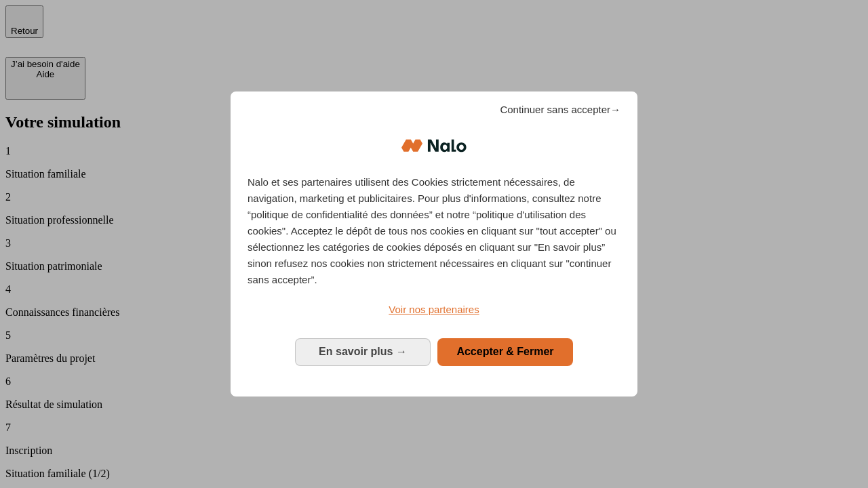  What do you see at coordinates (434, 146) in the screenshot?
I see `img: Logo` at bounding box center [434, 146].